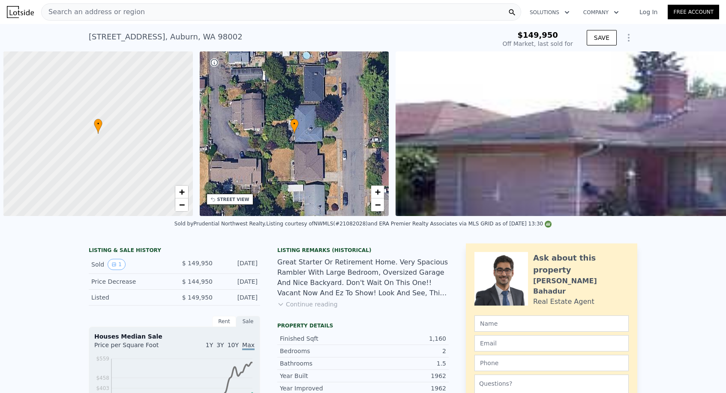 Image resolution: width=726 pixels, height=393 pixels. I want to click on div: 1,160, so click(405, 339).